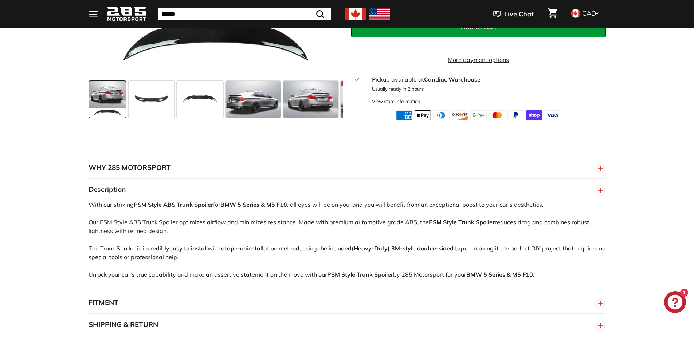 The width and height of the screenshot is (694, 344). I want to click on button: WHY 285 MOTORSPORT, so click(347, 168).